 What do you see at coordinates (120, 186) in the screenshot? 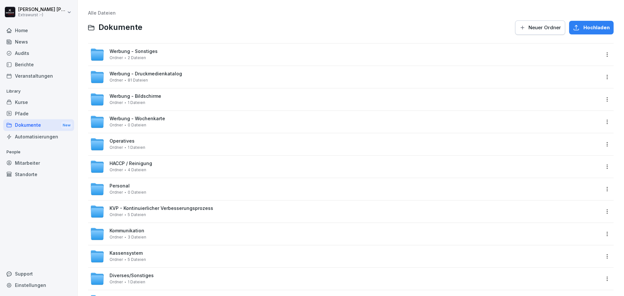
I see `span: Personal` at bounding box center [120, 186].